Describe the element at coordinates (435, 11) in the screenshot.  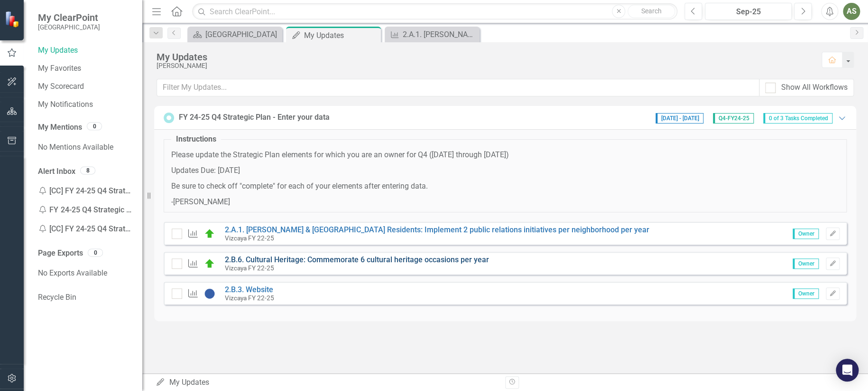
I see `input: Search ClearPoint...` at that location.